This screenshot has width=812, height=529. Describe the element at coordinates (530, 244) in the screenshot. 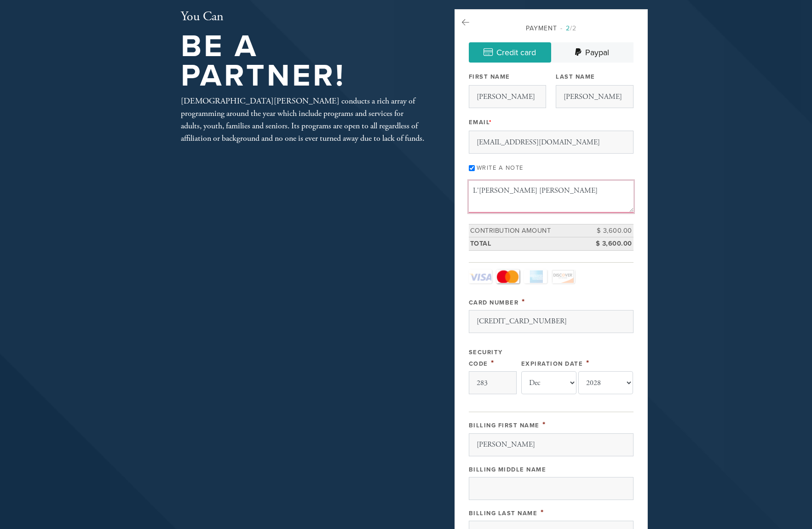

I see `td: Total` at that location.